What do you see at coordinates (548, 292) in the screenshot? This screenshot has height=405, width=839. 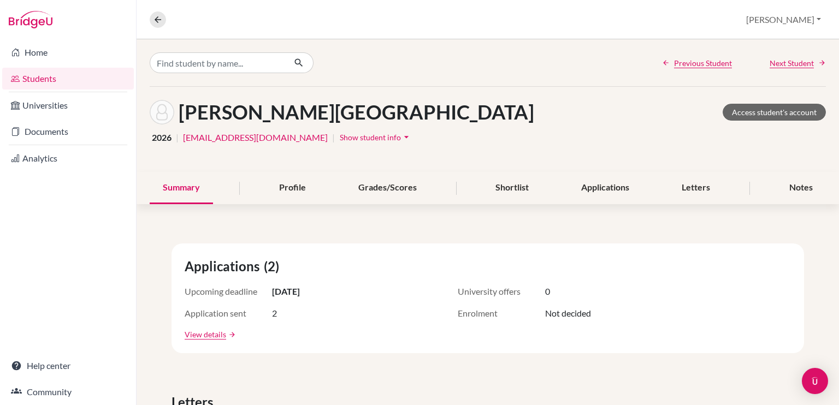 I see `span: 0` at bounding box center [548, 292].